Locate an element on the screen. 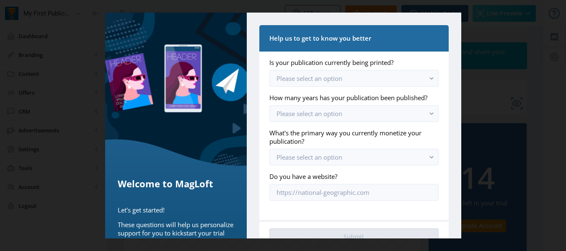 The image size is (566, 251). h5: Welcome to MagLoft is located at coordinates (176, 184).